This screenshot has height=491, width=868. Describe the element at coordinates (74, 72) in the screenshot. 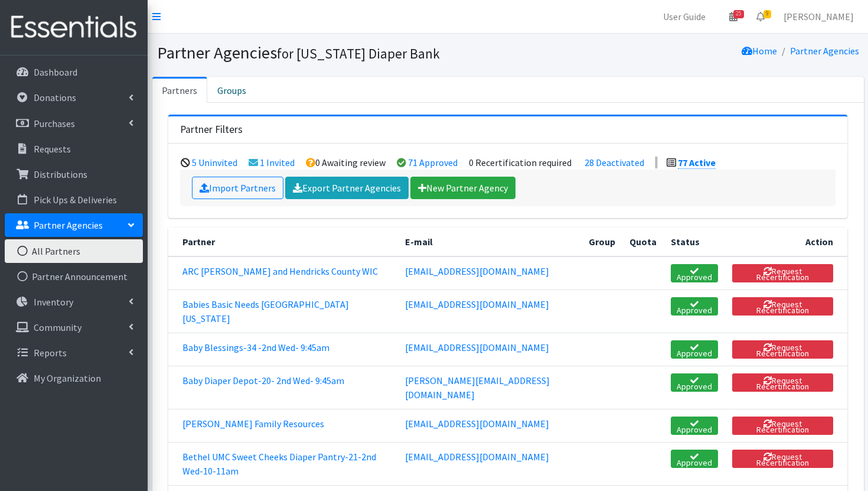

I see `a: Dashboard` at that location.